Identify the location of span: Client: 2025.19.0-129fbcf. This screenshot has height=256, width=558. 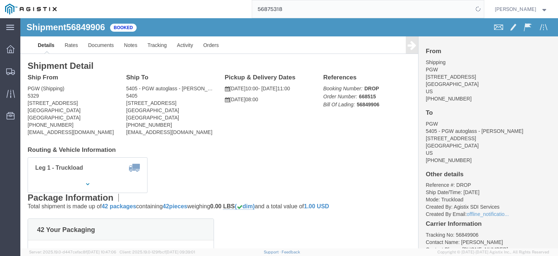
(157, 252).